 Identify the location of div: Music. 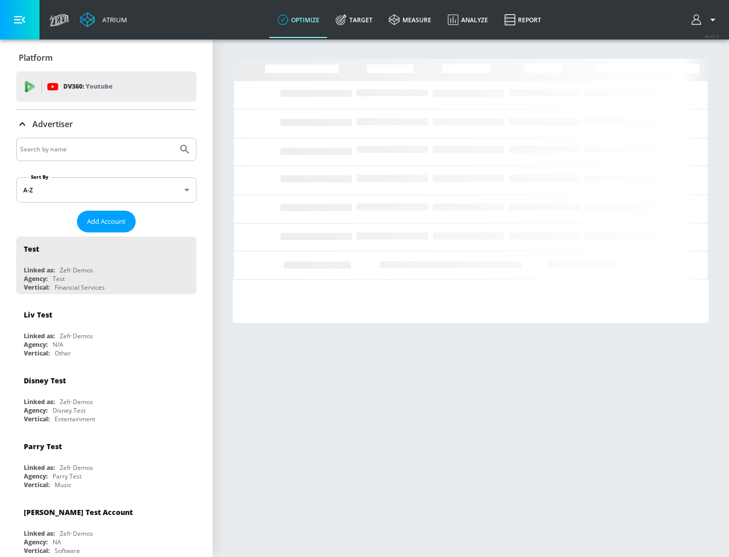
(63, 484).